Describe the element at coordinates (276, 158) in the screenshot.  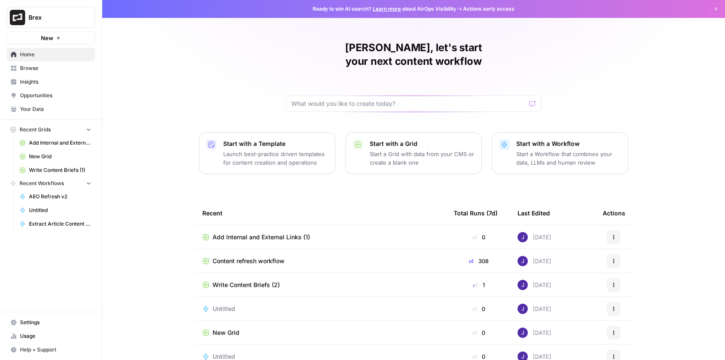
I see `p: Launch best-practice driven templates for content creation and operations` at that location.